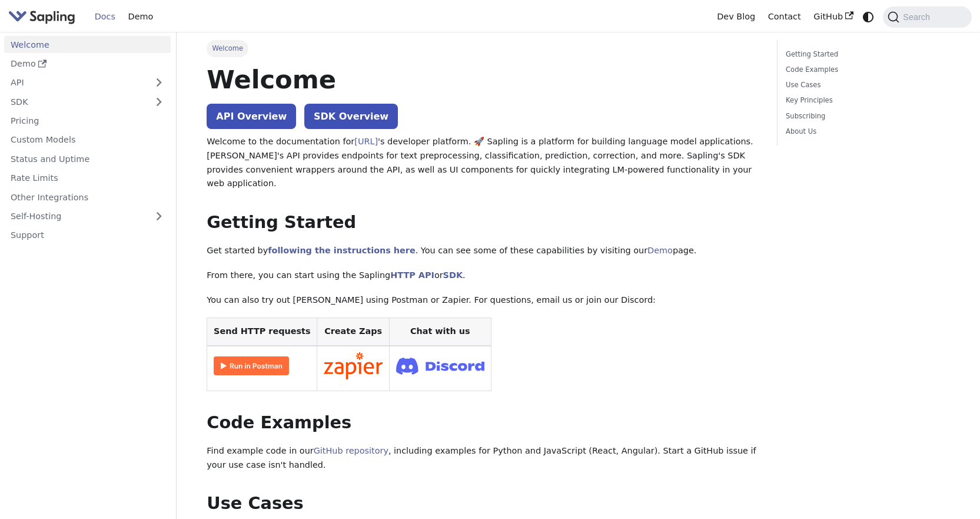  Describe the element at coordinates (87, 158) in the screenshot. I see `a: Status and Uptime` at that location.